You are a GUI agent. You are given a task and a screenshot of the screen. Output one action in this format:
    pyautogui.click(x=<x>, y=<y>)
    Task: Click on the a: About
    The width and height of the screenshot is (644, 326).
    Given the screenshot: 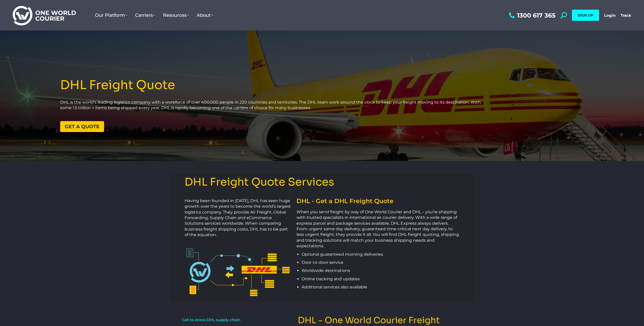 What is the action you would take?
    pyautogui.click(x=205, y=16)
    